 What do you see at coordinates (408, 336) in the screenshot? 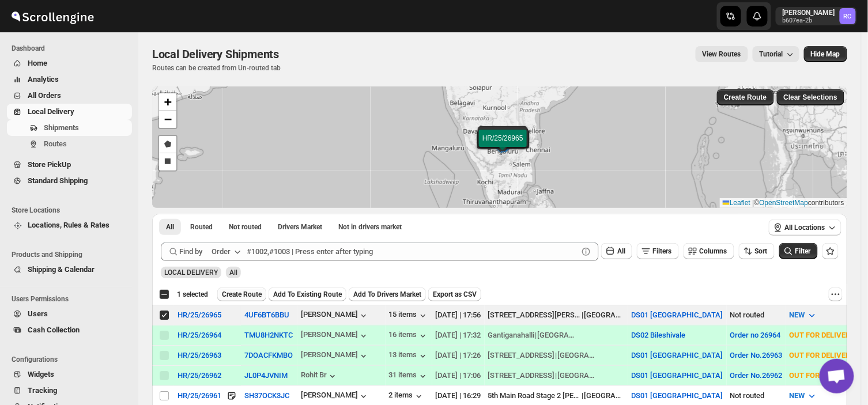
I see `button: 16 items` at bounding box center [408, 336].